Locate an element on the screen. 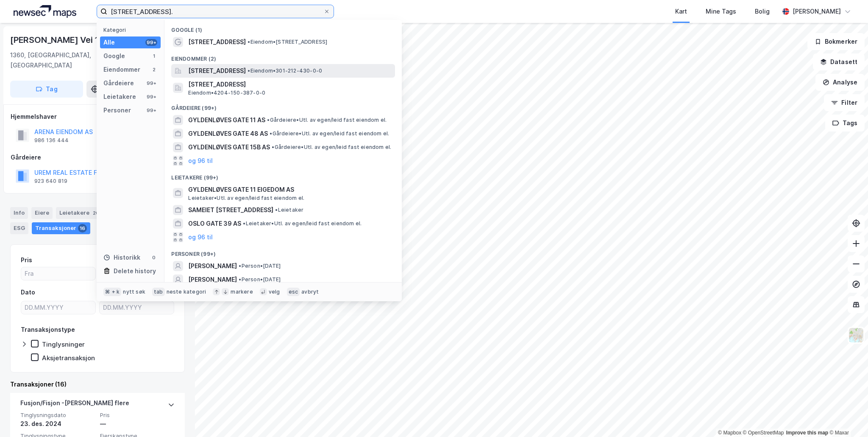 The width and height of the screenshot is (868, 437). span: GYLDENLØVES GATE 15B AS is located at coordinates (229, 147).